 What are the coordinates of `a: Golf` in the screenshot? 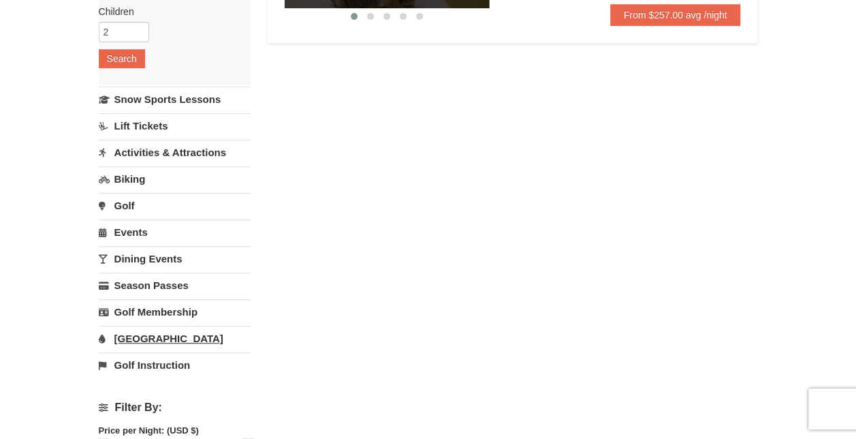 It's located at (174, 205).